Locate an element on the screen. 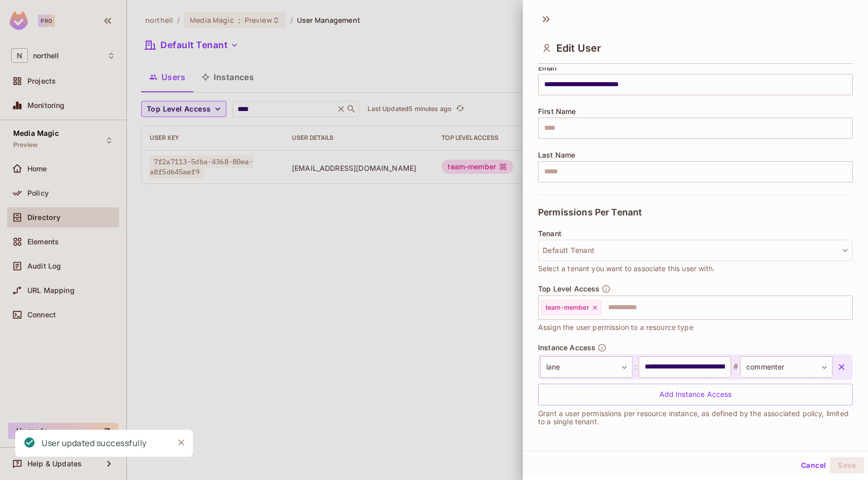 This screenshot has height=480, width=868. span: Email is located at coordinates (547, 68).